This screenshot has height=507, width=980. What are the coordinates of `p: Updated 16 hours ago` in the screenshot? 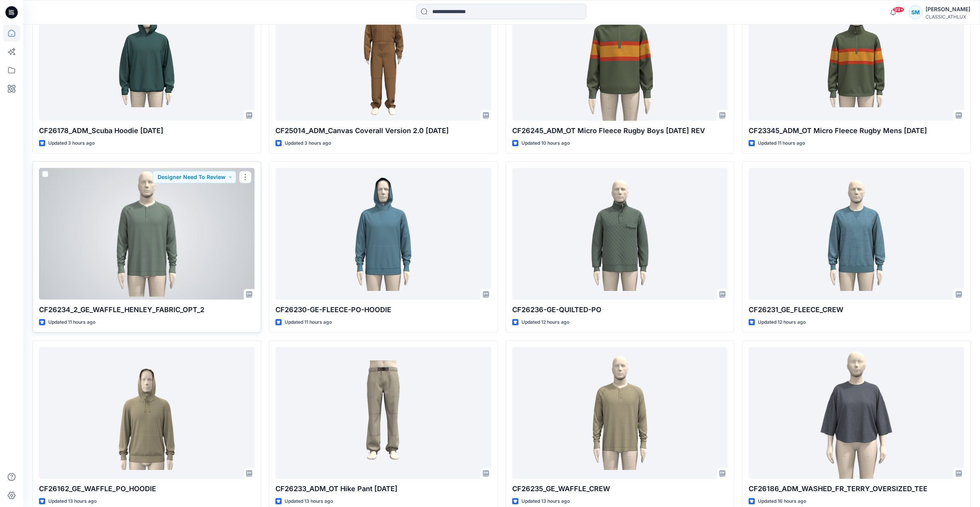 It's located at (782, 501).